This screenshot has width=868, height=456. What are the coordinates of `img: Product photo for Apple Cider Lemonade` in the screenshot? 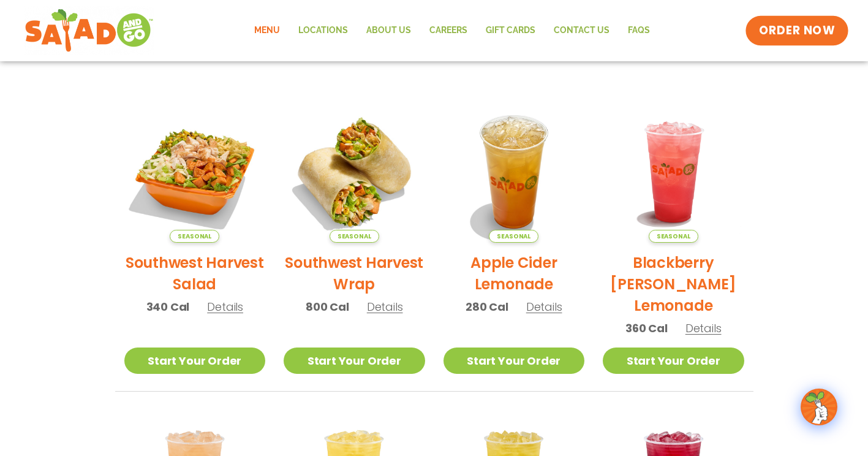 It's located at (514, 171).